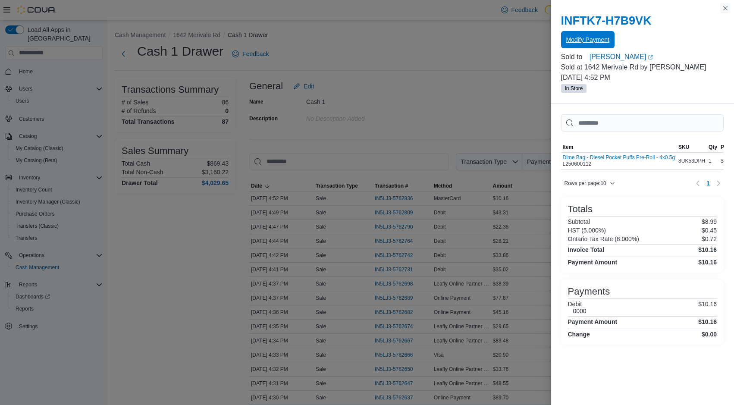 This screenshot has height=405, width=734. Describe the element at coordinates (713, 147) in the screenshot. I see `button: Qty` at that location.